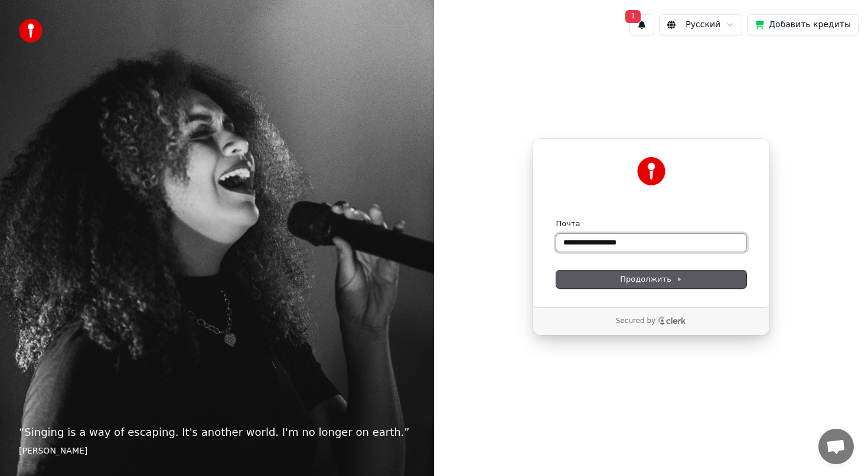  I want to click on button: Добавить кредиты, so click(803, 25).